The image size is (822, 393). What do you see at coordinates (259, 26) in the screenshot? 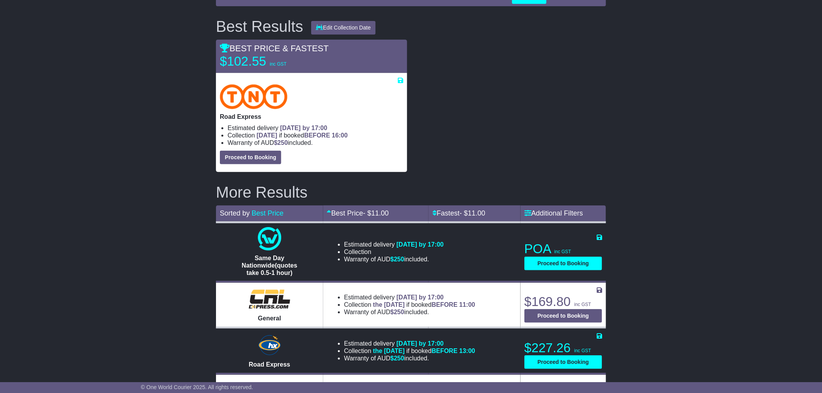
I see `div: Best Results` at bounding box center [259, 26].